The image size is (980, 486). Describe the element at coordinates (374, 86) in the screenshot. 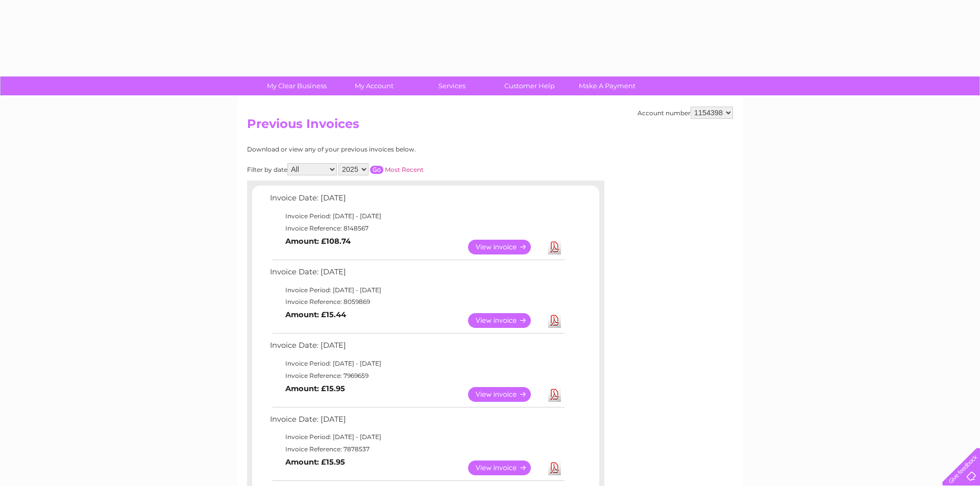

I see `a: My Account` at that location.